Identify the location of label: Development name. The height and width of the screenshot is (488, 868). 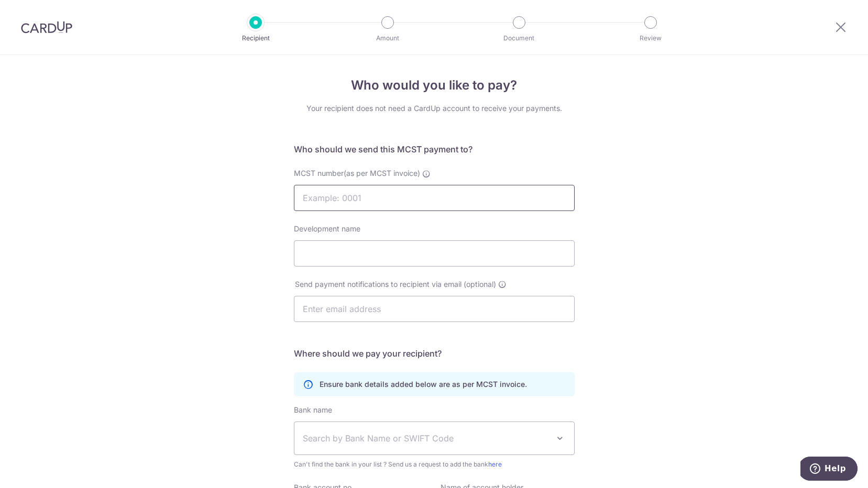
(327, 229).